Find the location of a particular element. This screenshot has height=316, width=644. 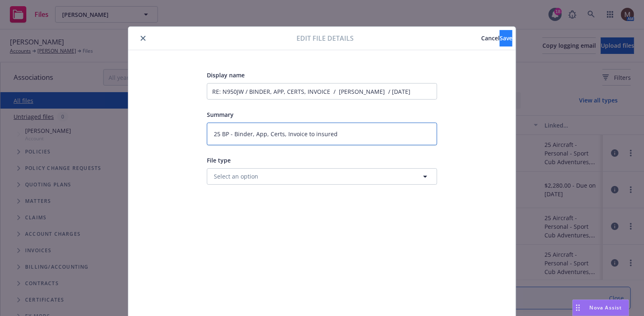

input: Add display name here is located at coordinates (322, 91).